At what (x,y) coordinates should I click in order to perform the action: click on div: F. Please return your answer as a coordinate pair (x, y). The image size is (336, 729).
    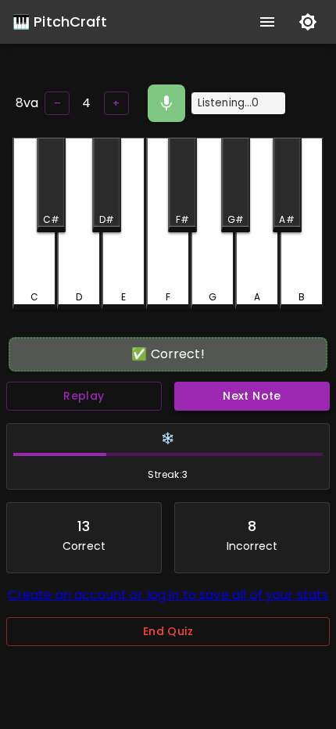
    Looking at the image, I should click on (168, 297).